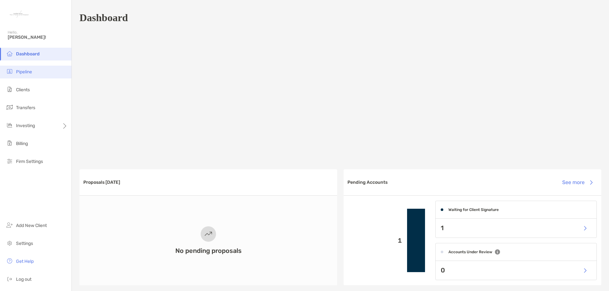 Image resolution: width=609 pixels, height=291 pixels. I want to click on img: billing icon, so click(10, 143).